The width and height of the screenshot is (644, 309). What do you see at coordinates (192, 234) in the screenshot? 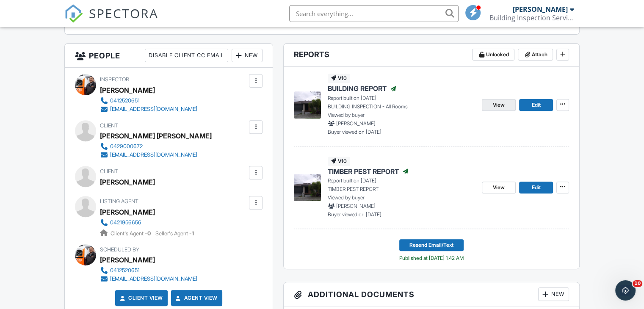
I see `strong: 1` at bounding box center [192, 234].